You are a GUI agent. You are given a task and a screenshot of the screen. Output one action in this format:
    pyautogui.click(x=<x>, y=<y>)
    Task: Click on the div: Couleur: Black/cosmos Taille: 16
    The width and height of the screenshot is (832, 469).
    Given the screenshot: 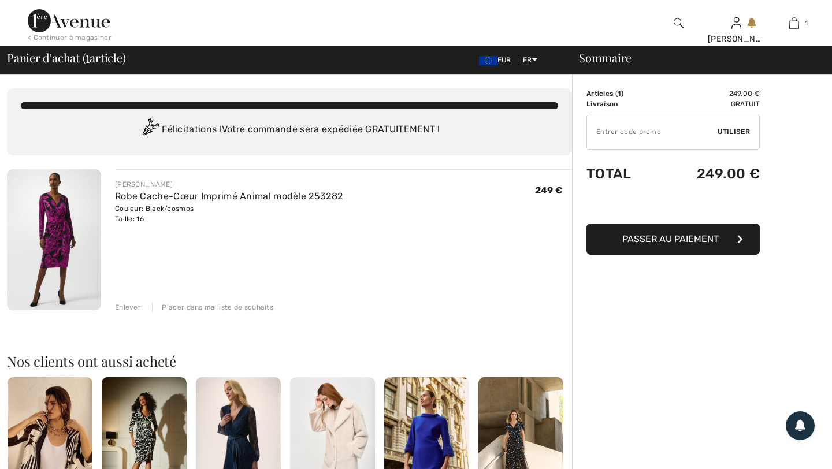 What is the action you would take?
    pyautogui.click(x=229, y=214)
    